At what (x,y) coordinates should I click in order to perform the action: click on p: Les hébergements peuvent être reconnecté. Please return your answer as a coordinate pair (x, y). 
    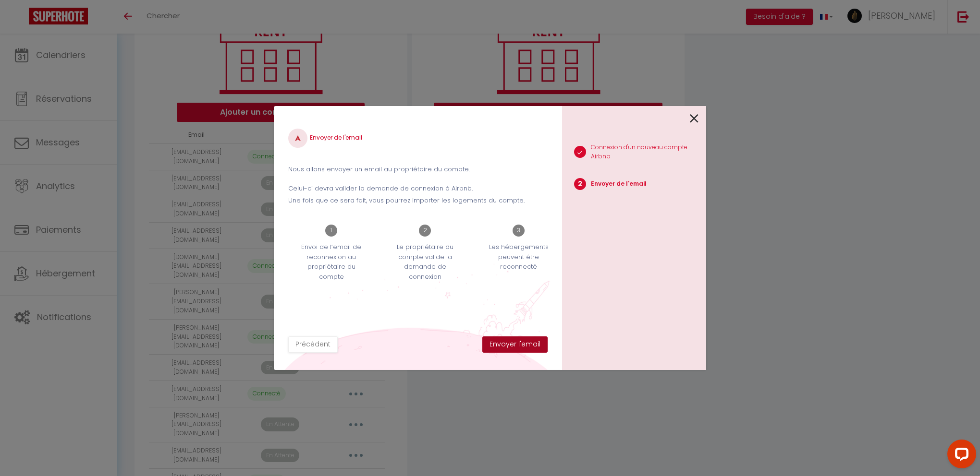
    Looking at the image, I should click on (519, 257).